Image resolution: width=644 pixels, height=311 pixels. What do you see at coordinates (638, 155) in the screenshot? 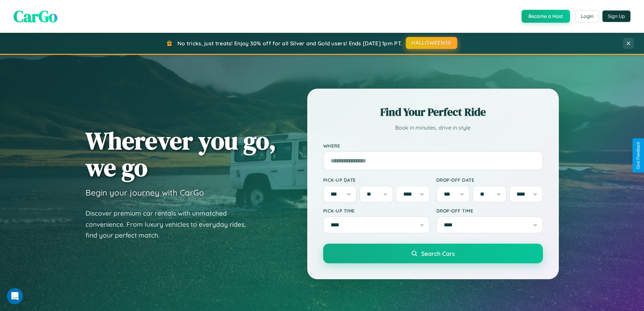
I see `div: Give Feedback` at bounding box center [638, 155].